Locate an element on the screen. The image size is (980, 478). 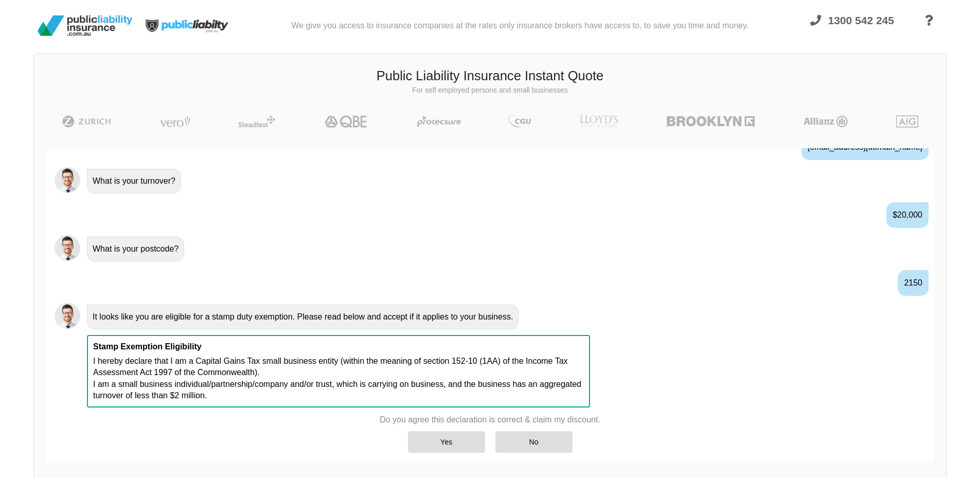
img: Public Liability Insurance is located at coordinates (85, 25).